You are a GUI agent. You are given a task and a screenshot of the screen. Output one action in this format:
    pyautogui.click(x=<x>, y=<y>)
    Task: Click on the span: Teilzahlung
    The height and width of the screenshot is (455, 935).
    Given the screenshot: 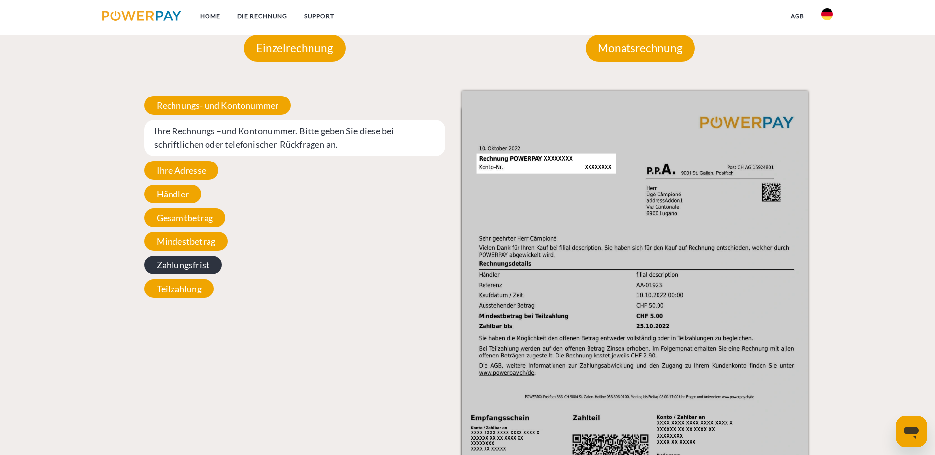 What is the action you would take?
    pyautogui.click(x=179, y=289)
    